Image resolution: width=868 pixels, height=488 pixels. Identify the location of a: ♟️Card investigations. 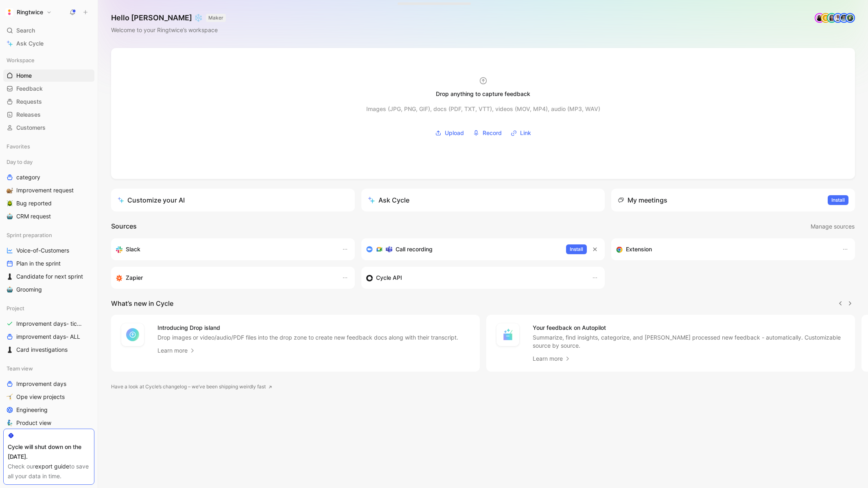
(49, 350).